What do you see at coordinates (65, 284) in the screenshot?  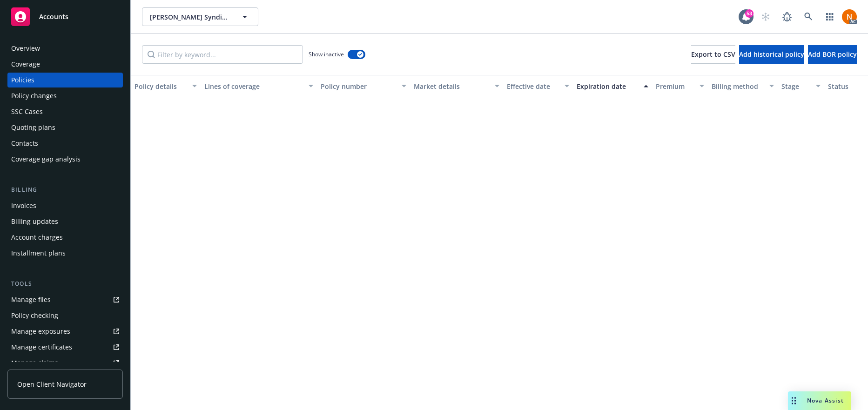 I see `div: Tools` at bounding box center [65, 284].